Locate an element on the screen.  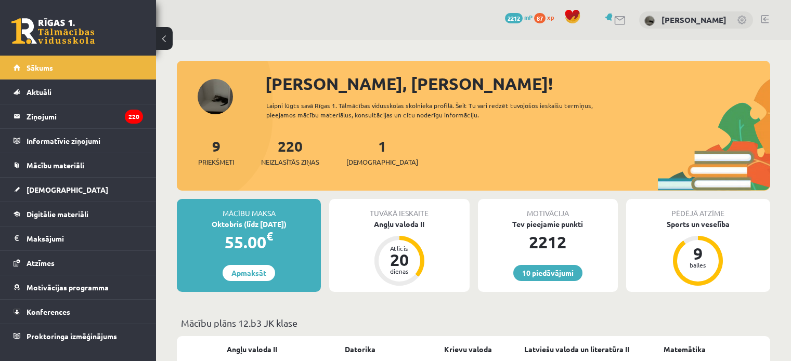
div: Tuvākā ieskaite is located at coordinates (399, 209).